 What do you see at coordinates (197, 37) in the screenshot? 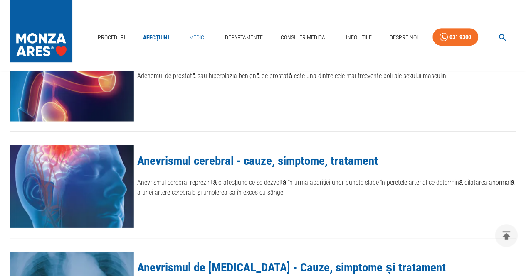
I see `a: Medici` at bounding box center [197, 37].